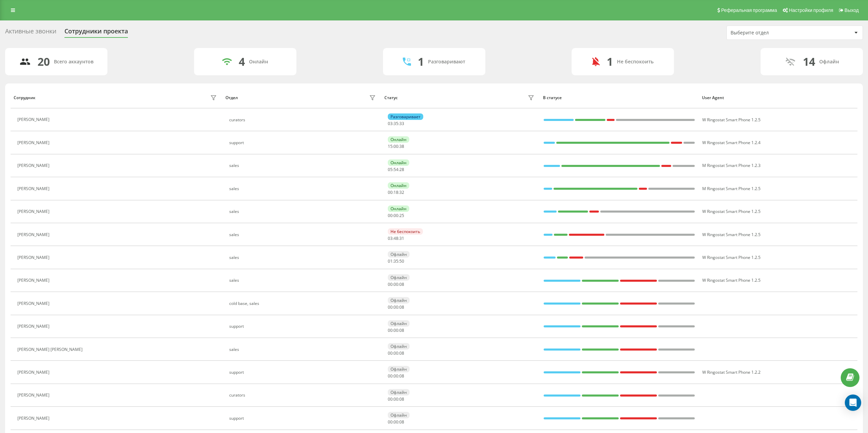  What do you see at coordinates (390, 261) in the screenshot?
I see `span: 01` at bounding box center [390, 261].